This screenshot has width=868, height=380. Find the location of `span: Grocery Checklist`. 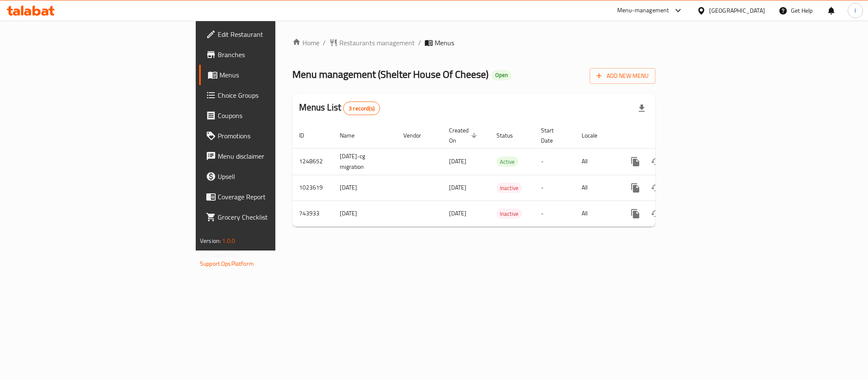

span: Grocery Checklist is located at coordinates (275, 218).